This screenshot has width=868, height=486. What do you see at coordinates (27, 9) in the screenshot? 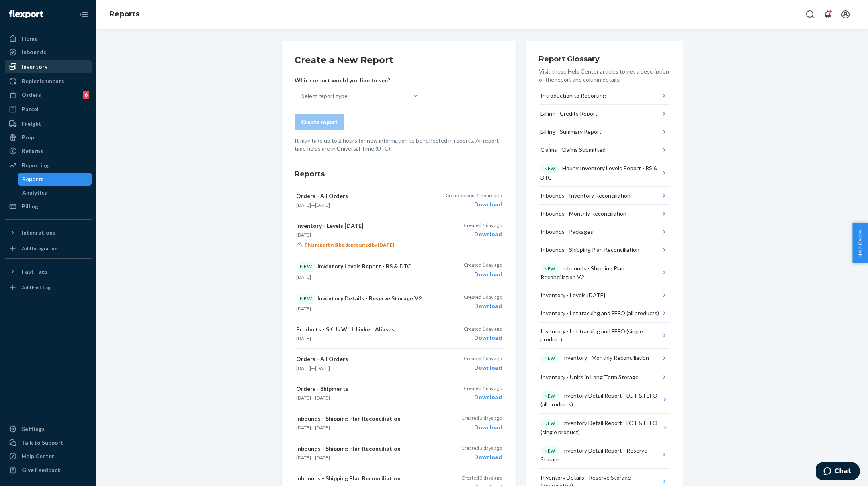
I see `span: Chat` at bounding box center [27, 9].